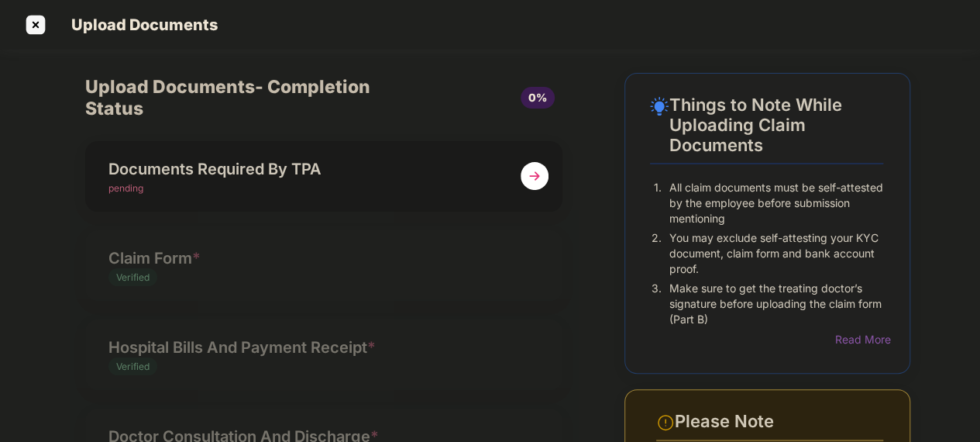  Describe the element at coordinates (35, 25) in the screenshot. I see `img: svg+xml;base64,PHN2ZyBpZD0iQ3Jvc3MtMzJ4MzIiIHhtbG5zPSJodHRwOi8vd3d3LnczLm9yZy8yMDAwL3N2ZyIgd2lkdG...` at that location.